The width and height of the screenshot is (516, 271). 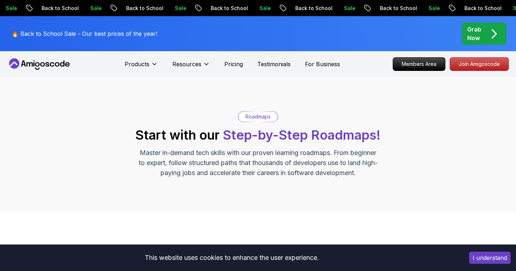 I want to click on a: For Business, so click(x=322, y=64).